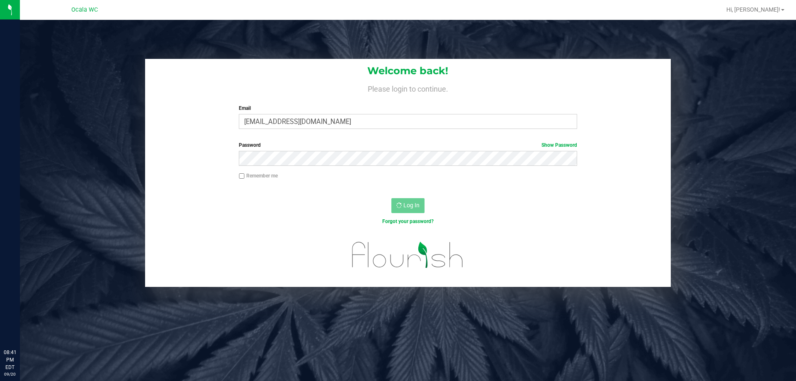 The image size is (796, 381). I want to click on a: Show Password, so click(559, 145).